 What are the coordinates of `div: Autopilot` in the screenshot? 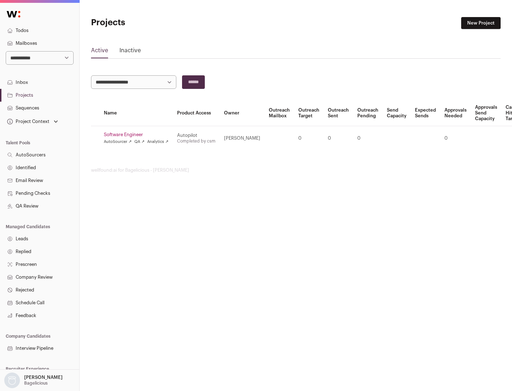 It's located at (196, 135).